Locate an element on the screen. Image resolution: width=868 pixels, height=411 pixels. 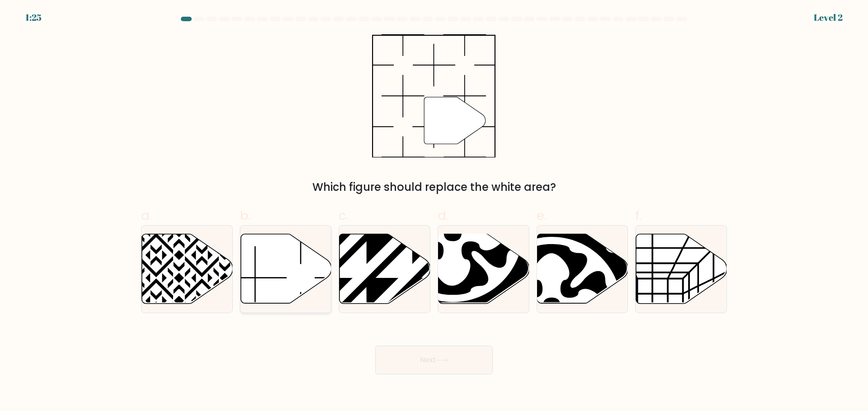
button: Next is located at coordinates (434, 361).